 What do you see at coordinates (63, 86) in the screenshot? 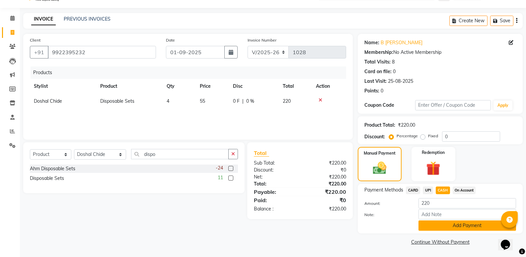
I see `th: Stylist` at bounding box center [63, 86].